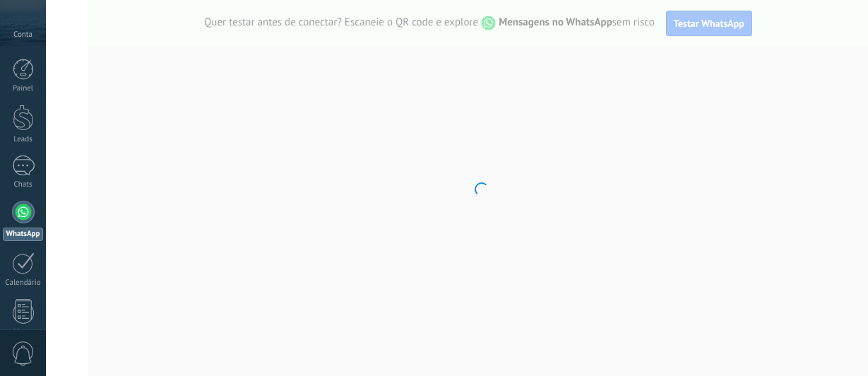  What do you see at coordinates (23, 88) in the screenshot?
I see `div: Painel` at bounding box center [23, 88].